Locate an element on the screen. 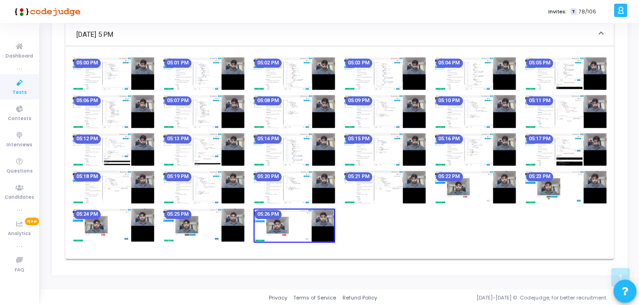  mat-chip: 05:11 PM is located at coordinates (539, 101).